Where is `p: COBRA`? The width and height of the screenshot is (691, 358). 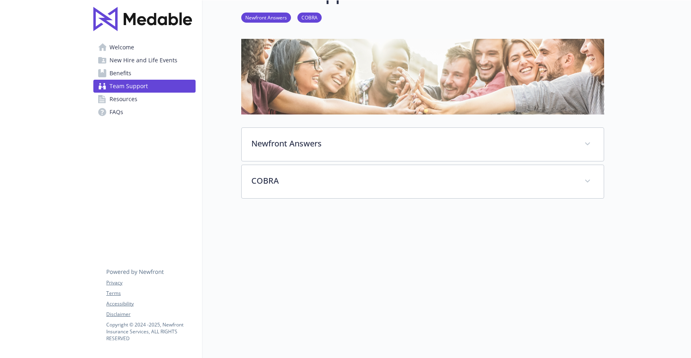
p: COBRA is located at coordinates (413, 181).